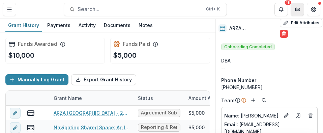 The height and width of the screenshot is (133, 323). I want to click on span: DBA, so click(226, 60).